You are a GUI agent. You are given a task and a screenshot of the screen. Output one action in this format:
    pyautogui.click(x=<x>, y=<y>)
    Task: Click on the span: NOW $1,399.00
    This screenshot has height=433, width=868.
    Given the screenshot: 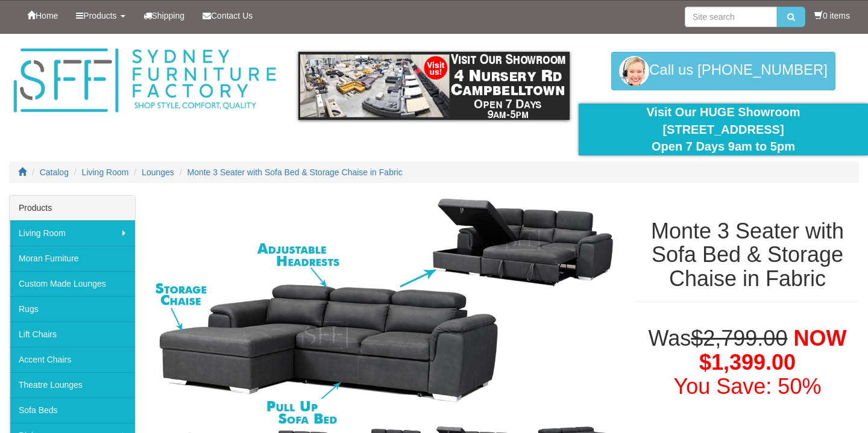 What is the action you would take?
    pyautogui.click(x=772, y=350)
    